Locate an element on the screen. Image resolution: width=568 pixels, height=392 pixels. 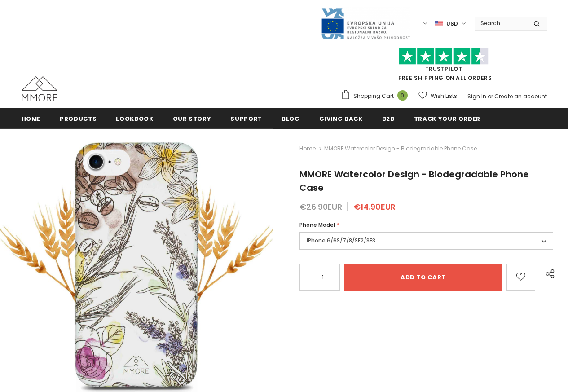
a: Wish Lists is located at coordinates (438, 96).